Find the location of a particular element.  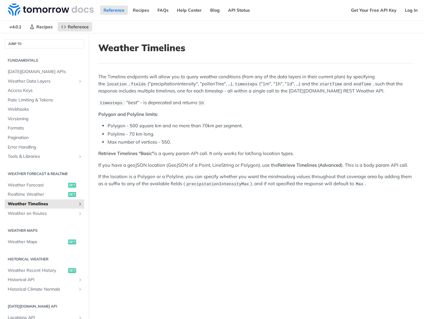

li: Polygon - 500 square km and no more than 70km per segment. is located at coordinates (261, 126).